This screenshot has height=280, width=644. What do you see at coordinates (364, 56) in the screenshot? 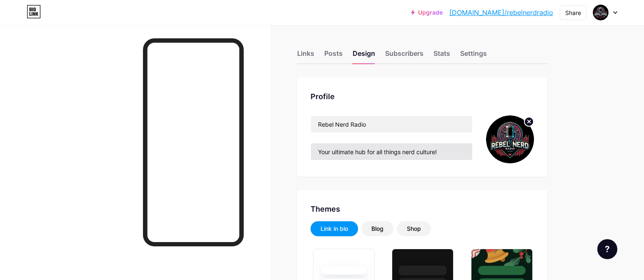
I see `div: Design` at bounding box center [364, 56].